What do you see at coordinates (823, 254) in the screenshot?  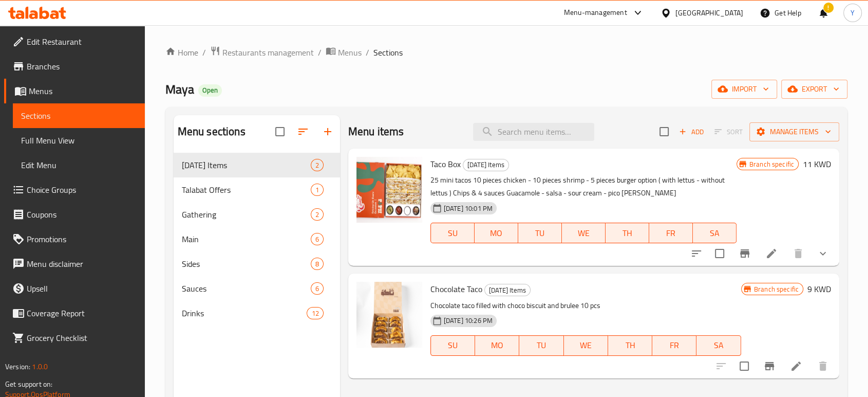 I see `svg: Show Choices` at bounding box center [823, 254].